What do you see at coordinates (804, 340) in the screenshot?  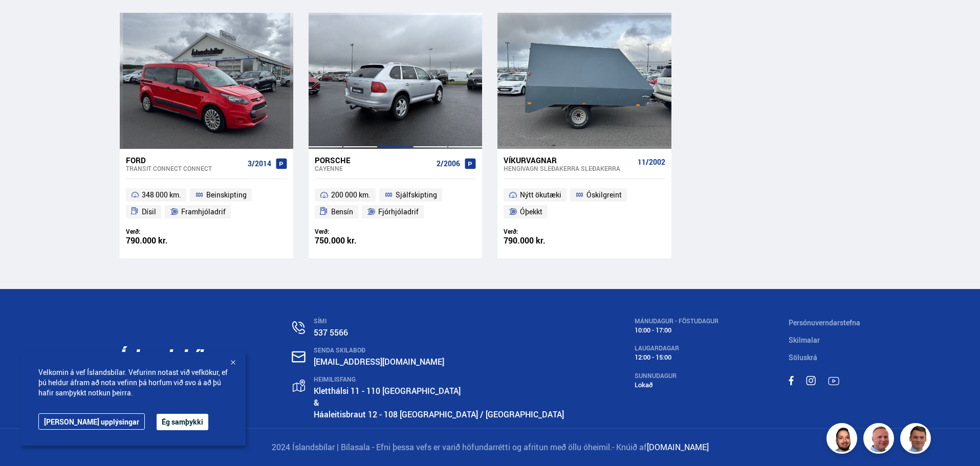 I see `a: Skilmalar` at bounding box center [804, 340].